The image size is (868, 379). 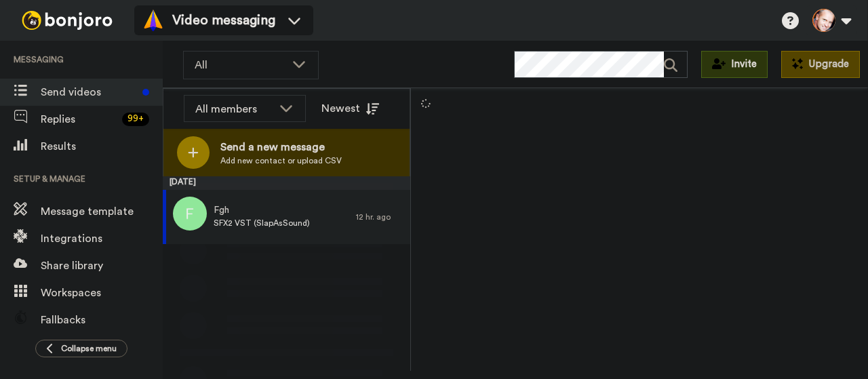 I want to click on button: Invite, so click(x=735, y=65).